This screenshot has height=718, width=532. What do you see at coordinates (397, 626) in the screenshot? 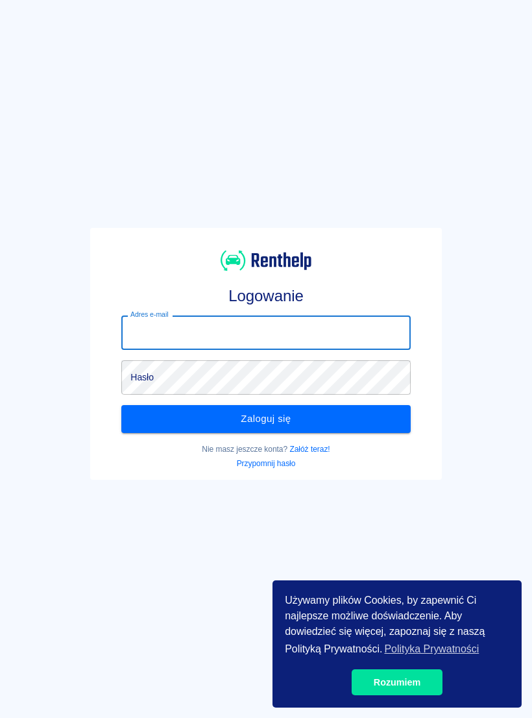
I see `span: Używamy plików Cookies, by zapewnić Ci najlepsze możliwe doświadczenie. Aby dowiedzieć się więcej...` at bounding box center [397, 626].